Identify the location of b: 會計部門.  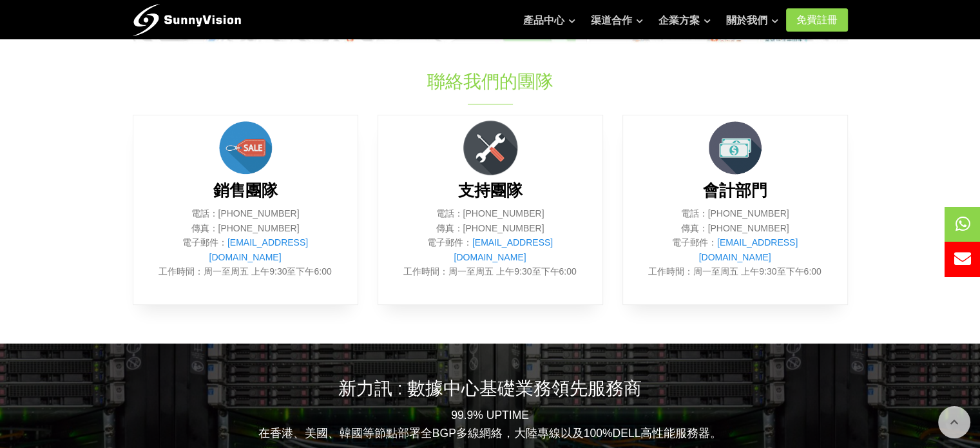
(735, 190).